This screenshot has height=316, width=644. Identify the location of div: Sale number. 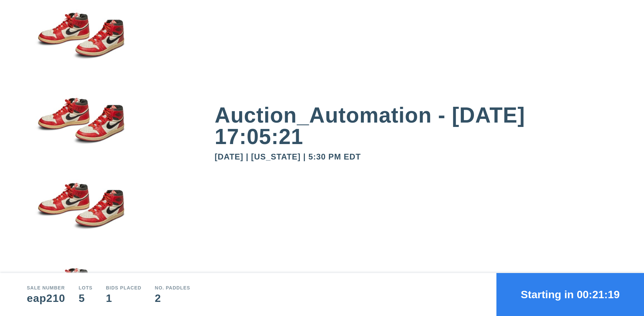
(46, 288).